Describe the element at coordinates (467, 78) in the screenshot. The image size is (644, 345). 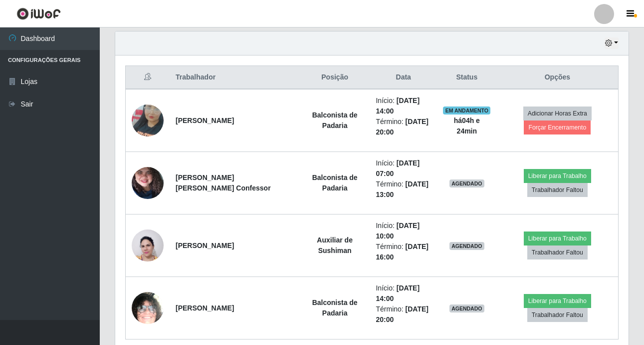
I see `th: Status` at that location.